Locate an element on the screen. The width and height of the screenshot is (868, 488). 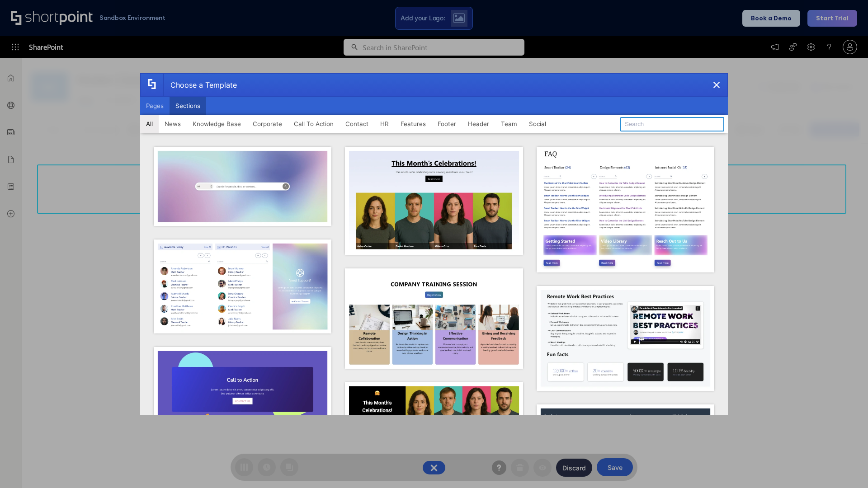
button: Call To Action is located at coordinates (314, 123).